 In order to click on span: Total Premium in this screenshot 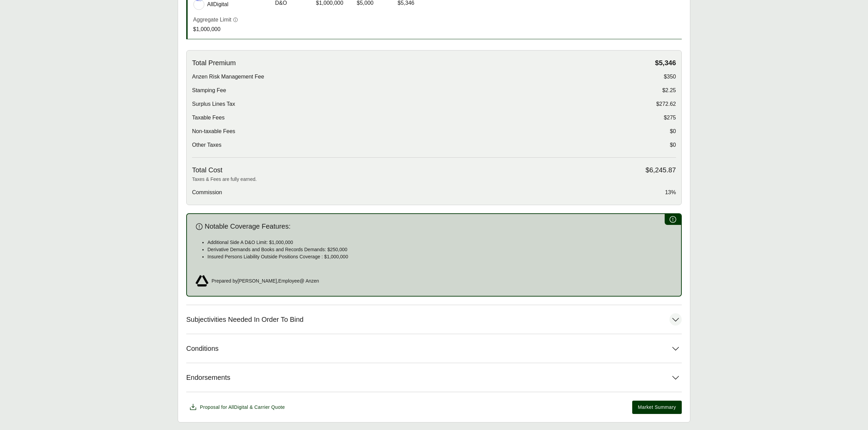, I will do `click(214, 63)`.